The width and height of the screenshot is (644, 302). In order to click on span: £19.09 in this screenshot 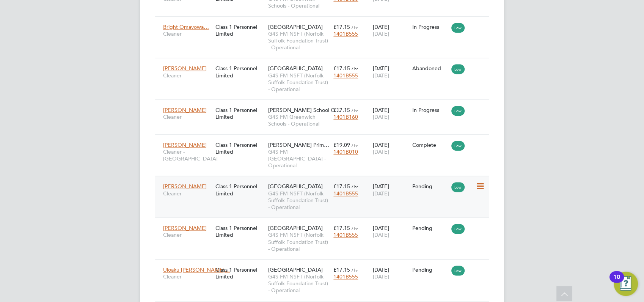, I will do `click(342, 145)`.